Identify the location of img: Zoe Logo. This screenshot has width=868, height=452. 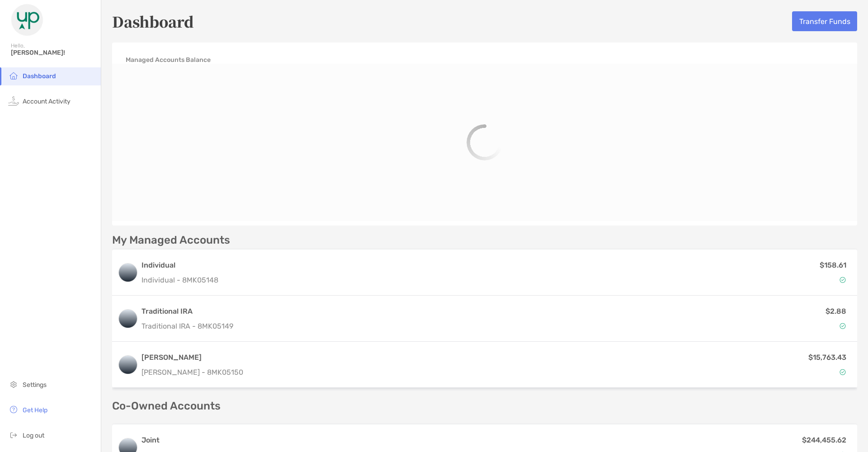
(27, 20).